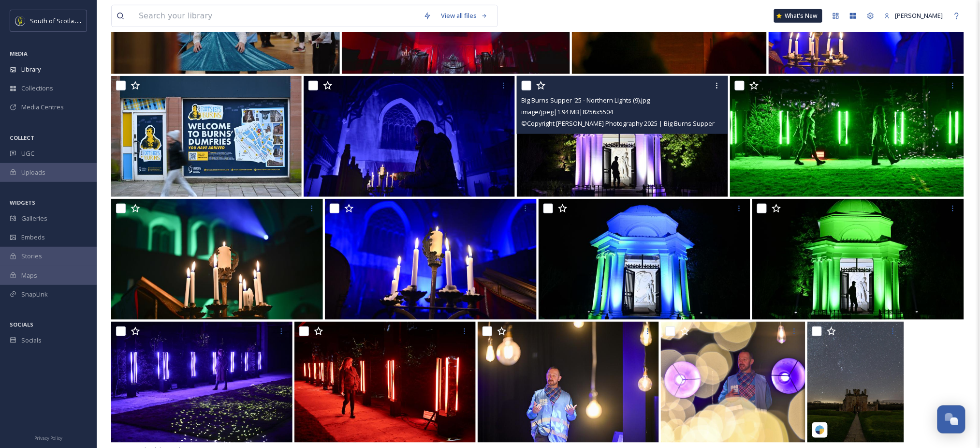 The height and width of the screenshot is (448, 980). What do you see at coordinates (567, 111) in the screenshot?
I see `span: image/jpeg | 1.94 MB | 8256 x 5504` at bounding box center [567, 111].